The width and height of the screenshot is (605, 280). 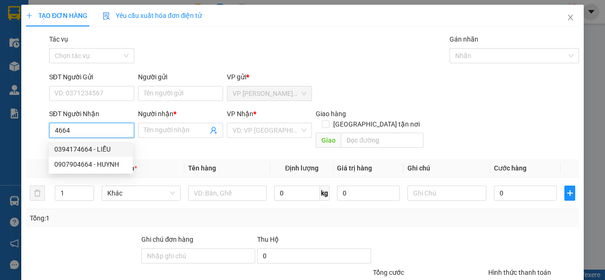 I want to click on div: Tổng: 1, so click(x=132, y=218).